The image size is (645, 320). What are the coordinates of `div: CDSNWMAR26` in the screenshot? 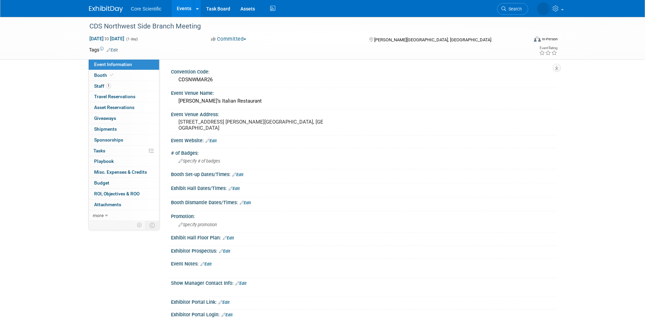 It's located at (364, 80).